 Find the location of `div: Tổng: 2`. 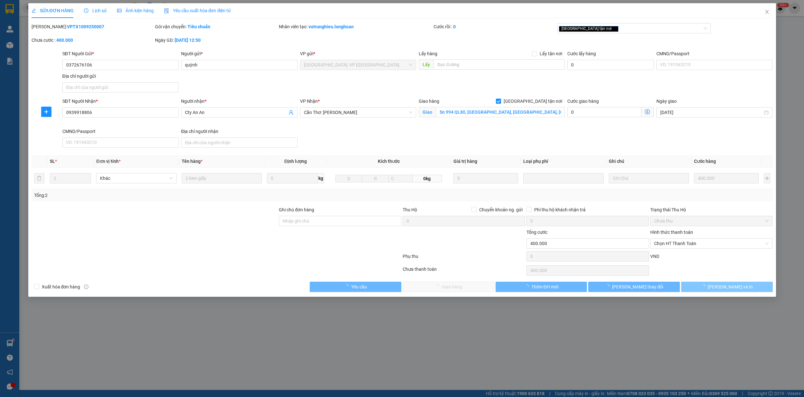

div: Tổng: 2 is located at coordinates (172, 196).